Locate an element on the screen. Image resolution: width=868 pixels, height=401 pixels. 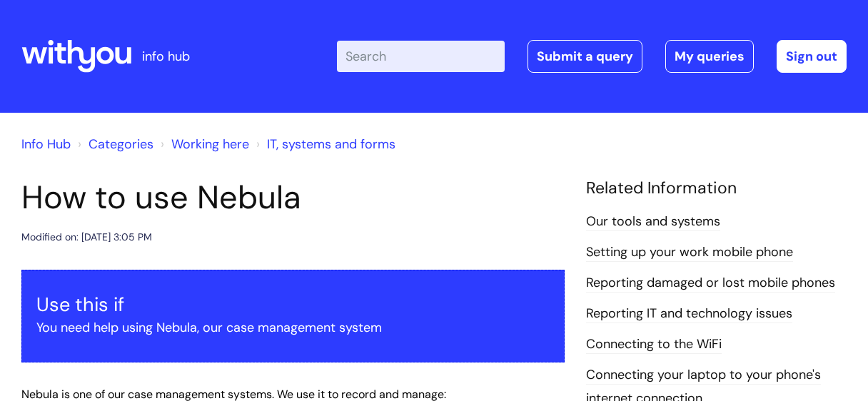
h4: Related Information is located at coordinates (715, 188).